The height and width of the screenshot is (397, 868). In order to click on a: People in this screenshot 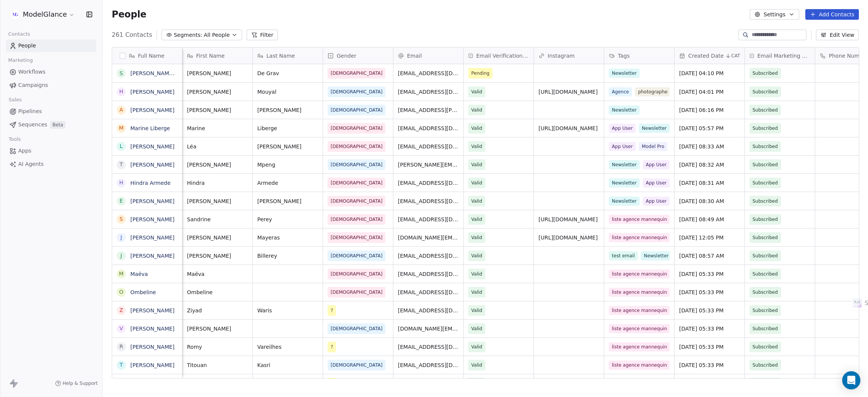, I will do `click(51, 45)`.